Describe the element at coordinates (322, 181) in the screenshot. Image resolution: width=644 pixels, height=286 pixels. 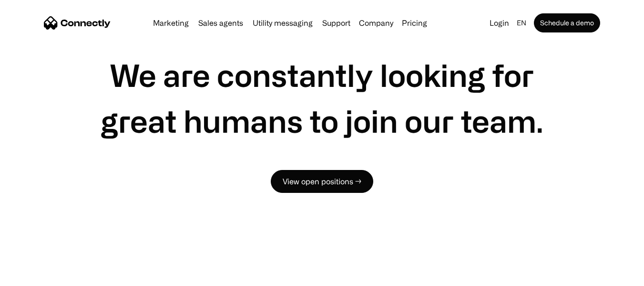
I see `a: View open positions →` at that location.